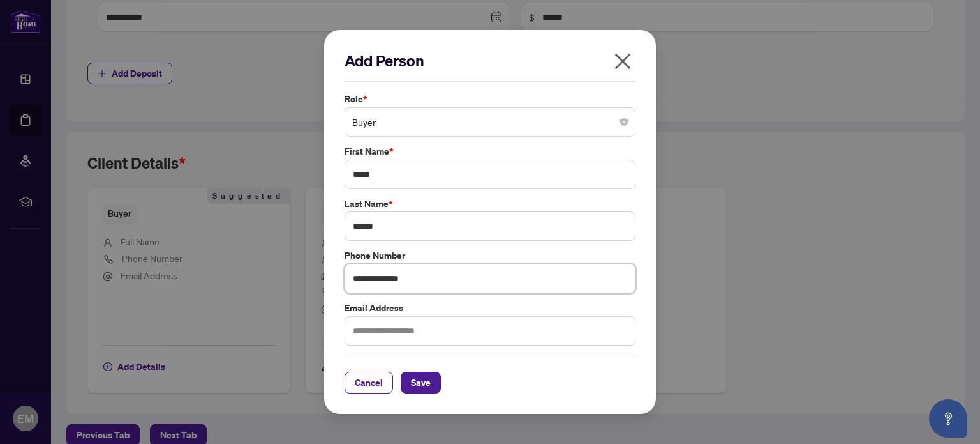 The width and height of the screenshot is (980, 444). Describe the element at coordinates (490, 255) in the screenshot. I see `label: Phone Number` at that location.